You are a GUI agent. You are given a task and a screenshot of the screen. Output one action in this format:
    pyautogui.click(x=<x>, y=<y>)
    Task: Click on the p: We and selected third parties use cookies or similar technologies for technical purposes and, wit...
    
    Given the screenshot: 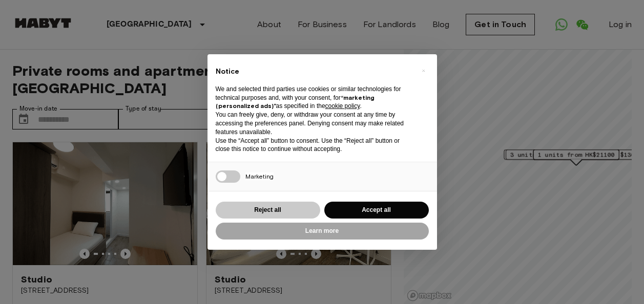 What is the action you would take?
    pyautogui.click(x=314, y=98)
    